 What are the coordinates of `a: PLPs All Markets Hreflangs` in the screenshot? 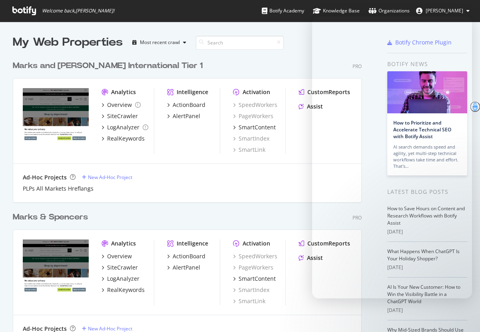 It's located at (58, 188).